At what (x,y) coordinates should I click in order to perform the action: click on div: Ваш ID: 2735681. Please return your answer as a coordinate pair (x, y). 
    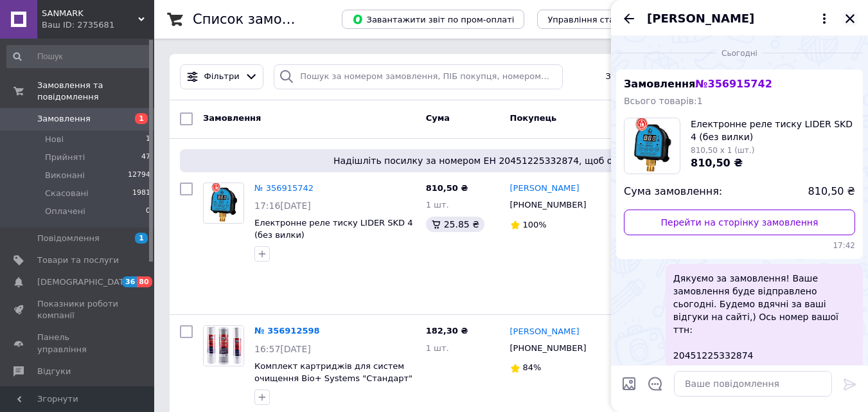
    Looking at the image, I should click on (98, 25).